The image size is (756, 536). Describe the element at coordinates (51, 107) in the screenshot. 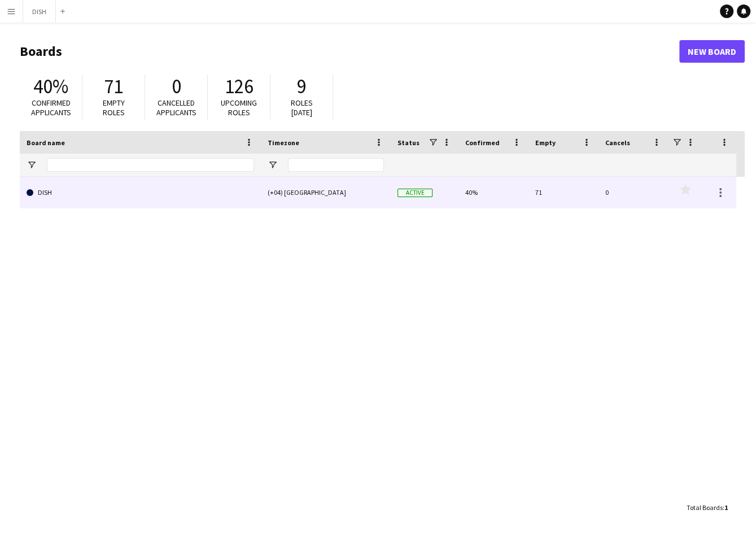

I see `span: Confirmed applicants` at that location.